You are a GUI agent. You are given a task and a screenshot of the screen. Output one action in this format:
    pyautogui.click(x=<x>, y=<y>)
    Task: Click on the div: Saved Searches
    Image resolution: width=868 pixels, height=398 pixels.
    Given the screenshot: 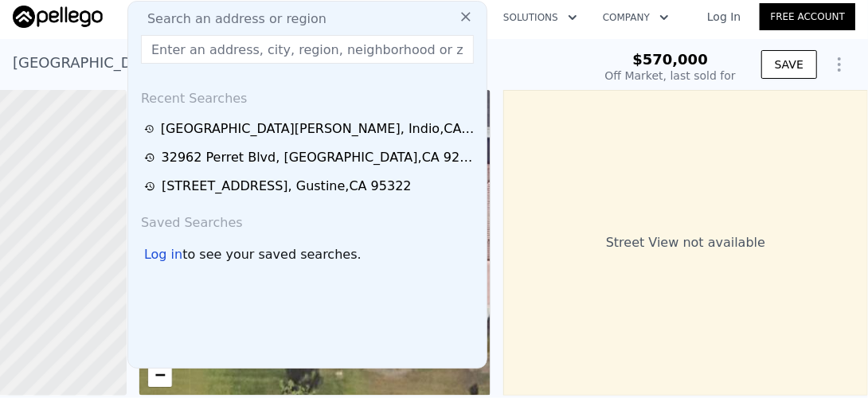 What is the action you would take?
    pyautogui.click(x=307, y=220)
    